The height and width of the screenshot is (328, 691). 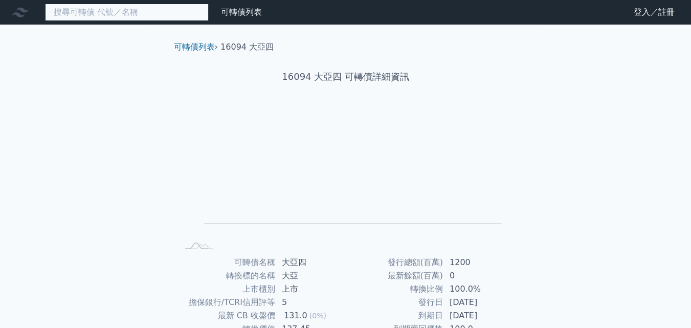 What do you see at coordinates (226, 276) in the screenshot?
I see `td: 轉換標的名稱` at bounding box center [226, 276].